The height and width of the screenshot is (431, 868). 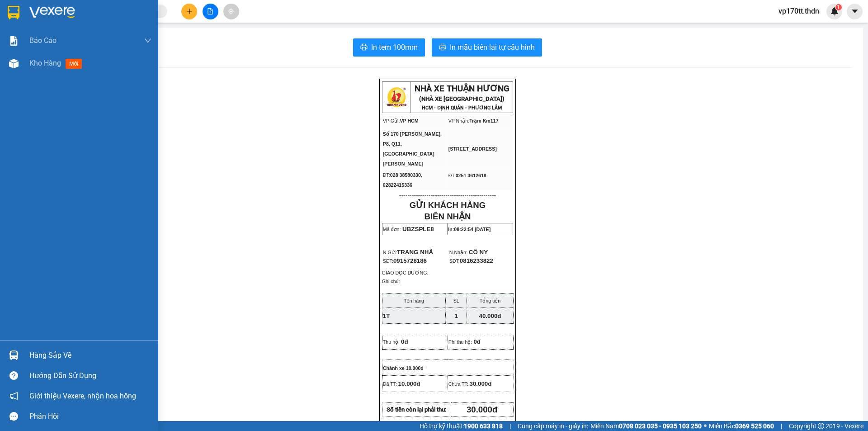 What do you see at coordinates (484, 427) in the screenshot?
I see `strong: 1900 633 818` at bounding box center [484, 427].